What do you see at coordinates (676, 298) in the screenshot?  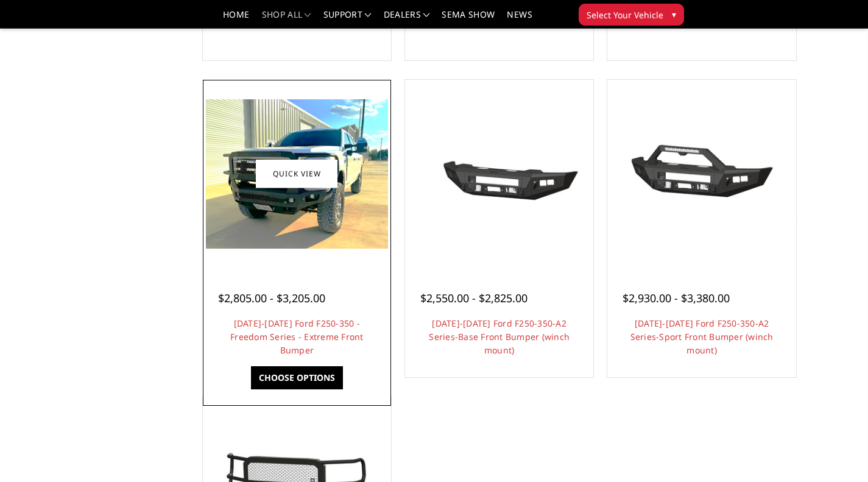 I see `span: $2,930.00 - $3,380.00` at bounding box center [676, 298].